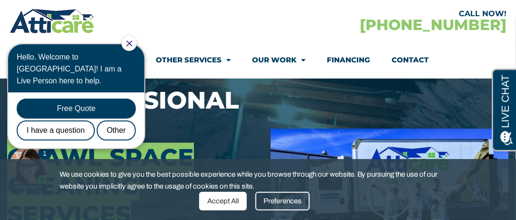 This screenshot has width=516, height=220. I want to click on a: Other Services, so click(193, 60).